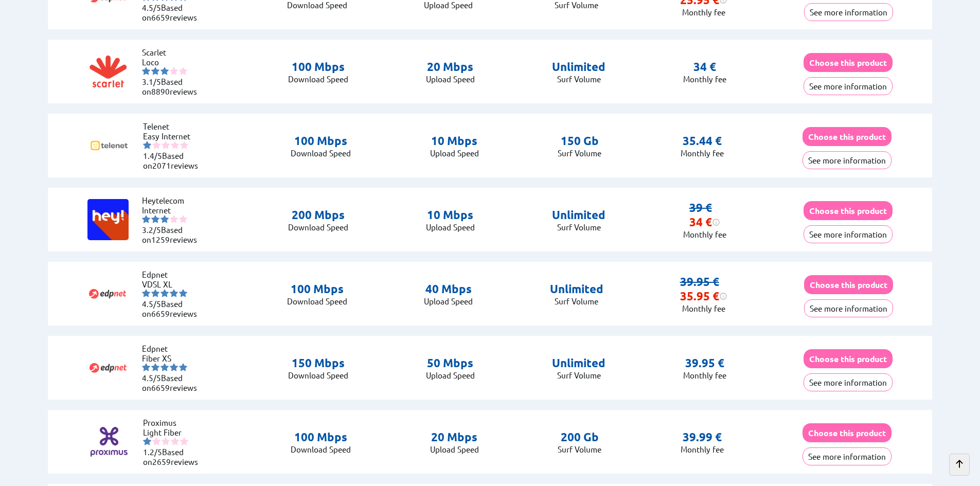 The height and width of the screenshot is (486, 980). Describe the element at coordinates (702, 437) in the screenshot. I see `p: 39.99 €` at that location.